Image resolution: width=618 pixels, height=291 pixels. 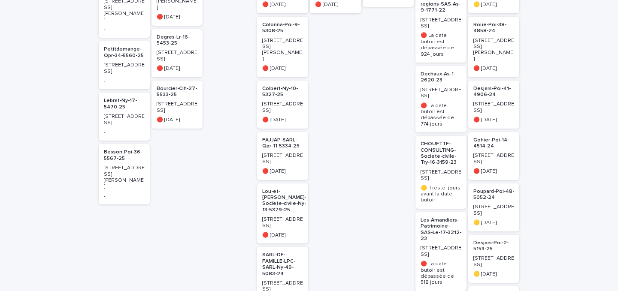 I want to click on p: Poupard-Poi-48-5052-24, so click(x=493, y=195).